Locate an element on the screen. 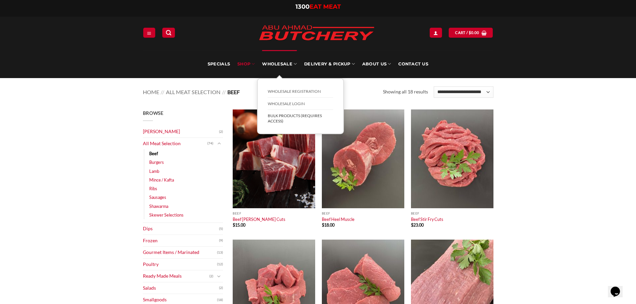 The image size is (636, 304). a: About Us is located at coordinates (377, 64).